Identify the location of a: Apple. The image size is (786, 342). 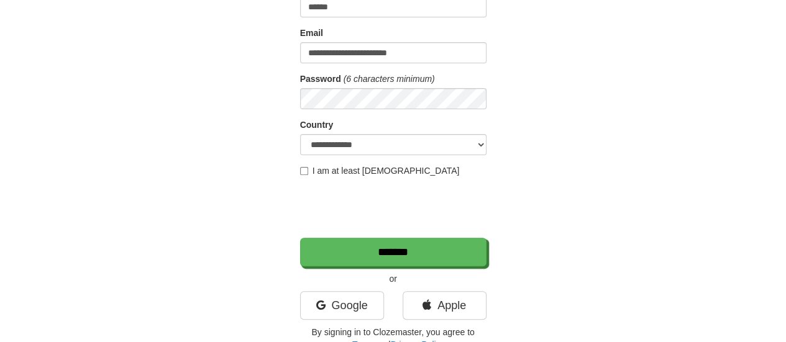
(444, 306).